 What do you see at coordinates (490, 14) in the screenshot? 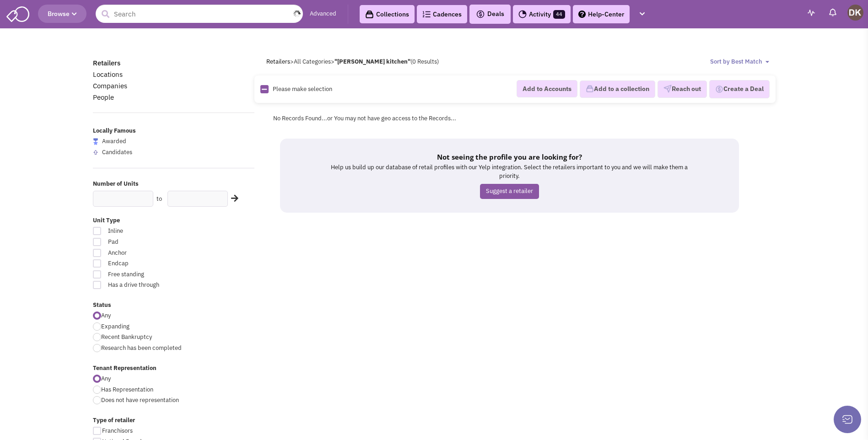
I see `button: Deals` at bounding box center [490, 14].